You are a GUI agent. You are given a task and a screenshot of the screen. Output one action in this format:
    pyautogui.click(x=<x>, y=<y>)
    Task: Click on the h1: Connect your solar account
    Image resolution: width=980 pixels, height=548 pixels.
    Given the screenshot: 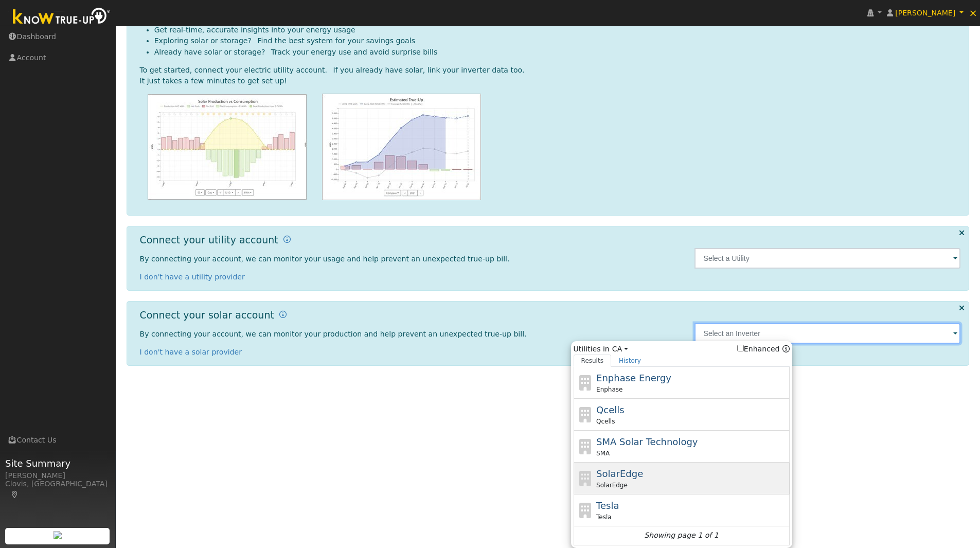 What is the action you would take?
    pyautogui.click(x=207, y=315)
    